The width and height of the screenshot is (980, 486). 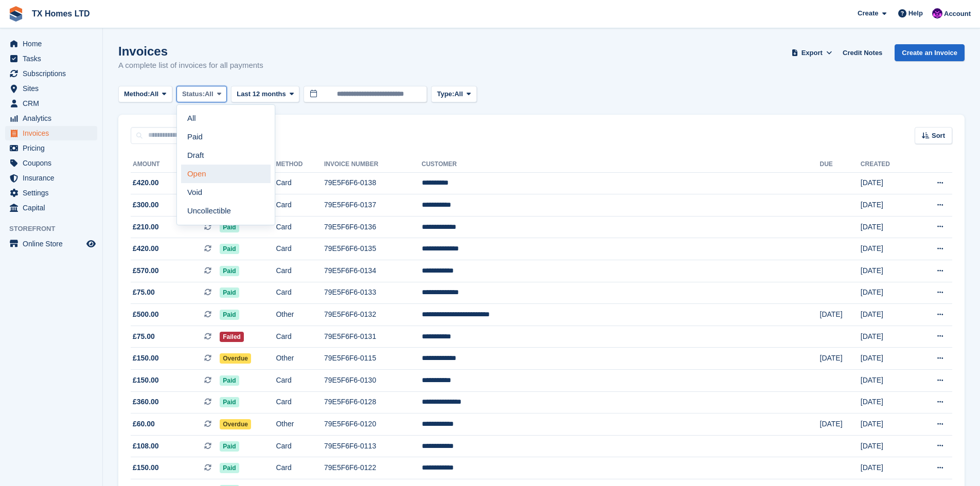 I want to click on a: Credit Notes, so click(x=862, y=52).